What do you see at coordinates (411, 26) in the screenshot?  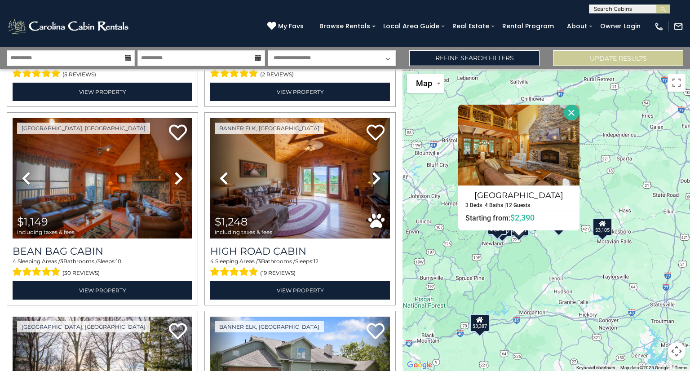 I see `a: Local Area Guide` at bounding box center [411, 26].